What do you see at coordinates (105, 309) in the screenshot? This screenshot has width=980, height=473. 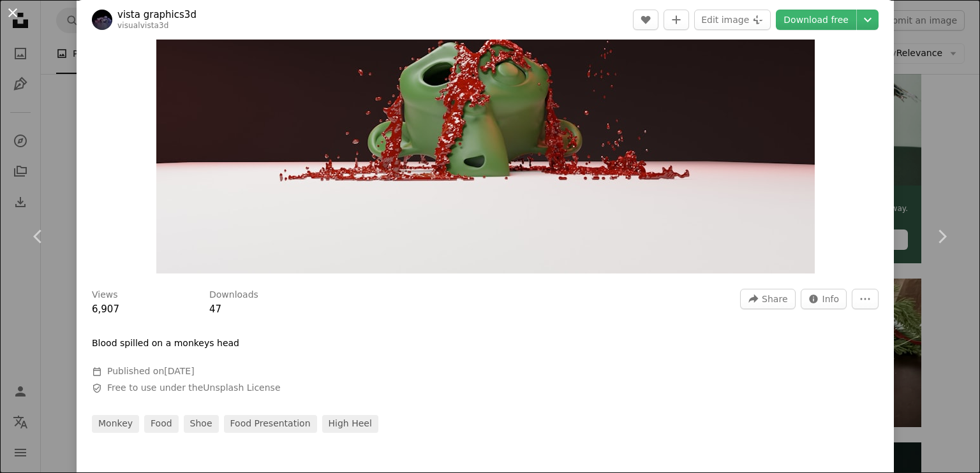 I see `span: 6,907` at bounding box center [105, 309].